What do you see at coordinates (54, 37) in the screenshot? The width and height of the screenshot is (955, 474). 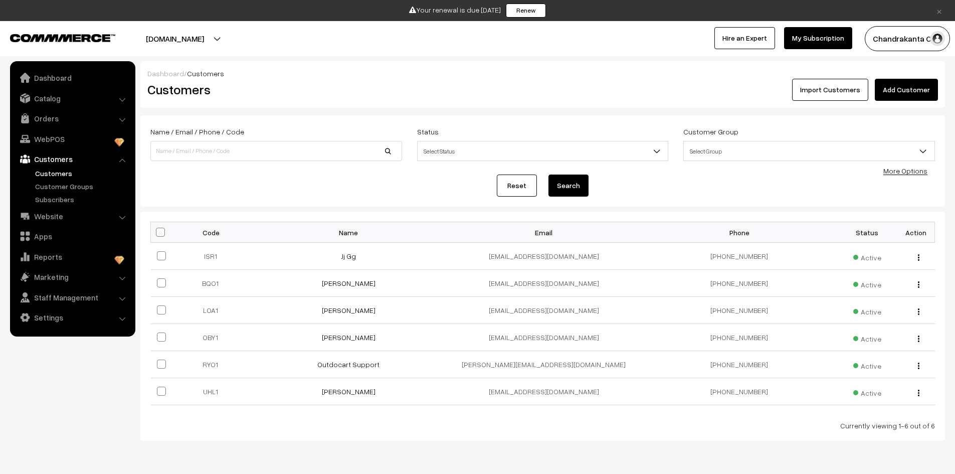 I see `a: COMMMERCE` at bounding box center [54, 37].